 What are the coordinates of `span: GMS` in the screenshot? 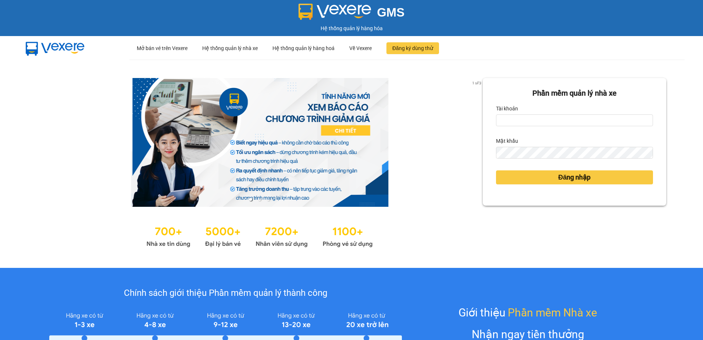 It's located at (391, 12).